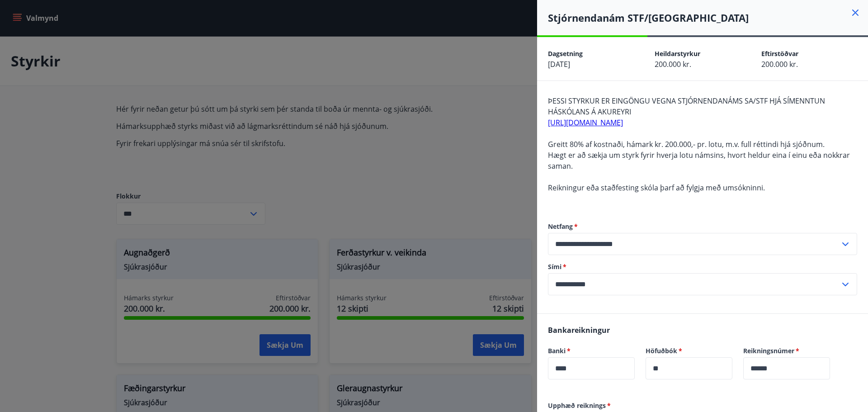 The width and height of the screenshot is (868, 412). I want to click on span: Eftirstöðvar, so click(780, 53).